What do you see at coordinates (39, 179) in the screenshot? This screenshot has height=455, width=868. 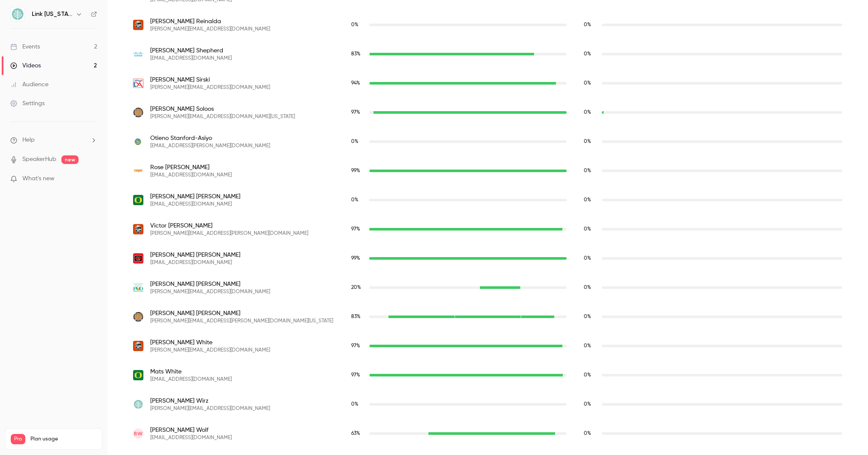 I see `span: What's new` at bounding box center [39, 179].